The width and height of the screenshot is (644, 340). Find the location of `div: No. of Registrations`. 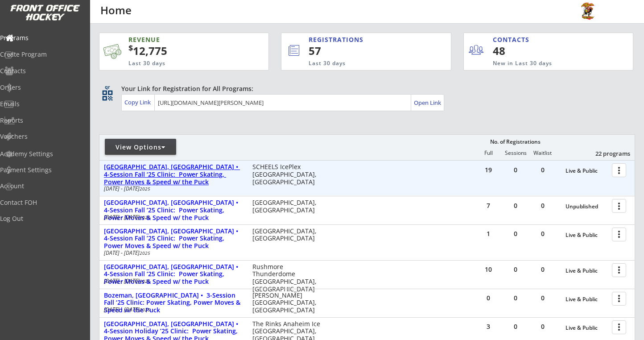

div: No. of Registrations is located at coordinates (515, 142).